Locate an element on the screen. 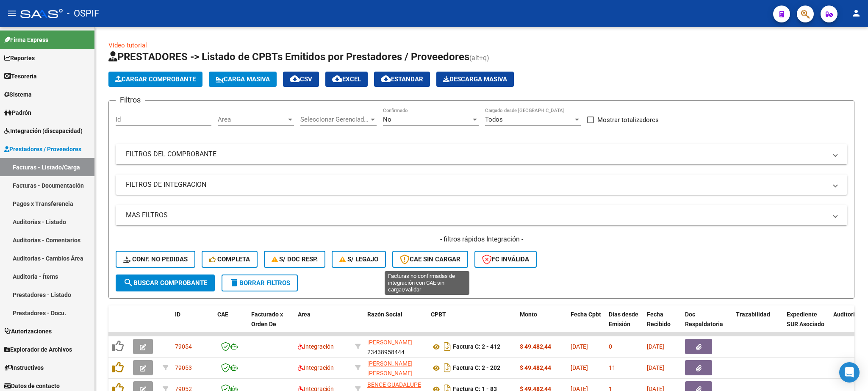 The height and width of the screenshot is (391, 868). mat-panel-title: MAS FILTROS is located at coordinates (476, 215).